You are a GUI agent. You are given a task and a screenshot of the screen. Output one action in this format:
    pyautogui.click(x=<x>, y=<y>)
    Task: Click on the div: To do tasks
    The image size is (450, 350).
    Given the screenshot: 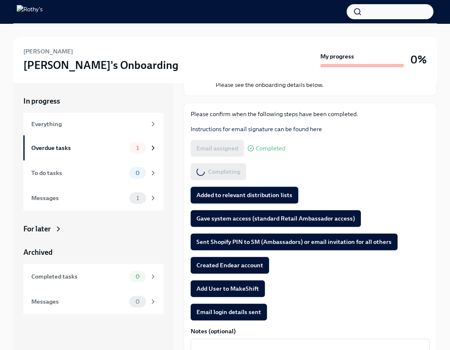 What is the action you would take?
    pyautogui.click(x=78, y=173)
    